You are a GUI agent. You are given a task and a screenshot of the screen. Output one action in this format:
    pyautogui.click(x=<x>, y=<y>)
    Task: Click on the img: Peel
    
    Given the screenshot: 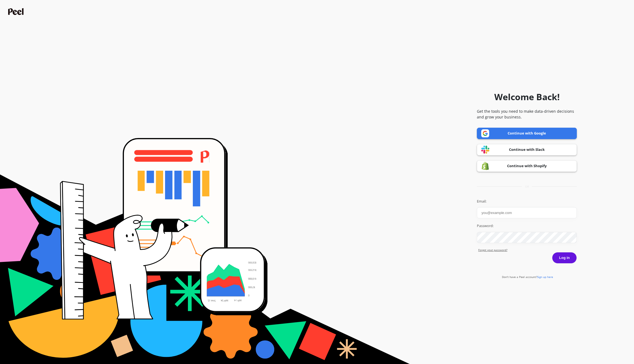 What is the action you would take?
    pyautogui.click(x=17, y=11)
    